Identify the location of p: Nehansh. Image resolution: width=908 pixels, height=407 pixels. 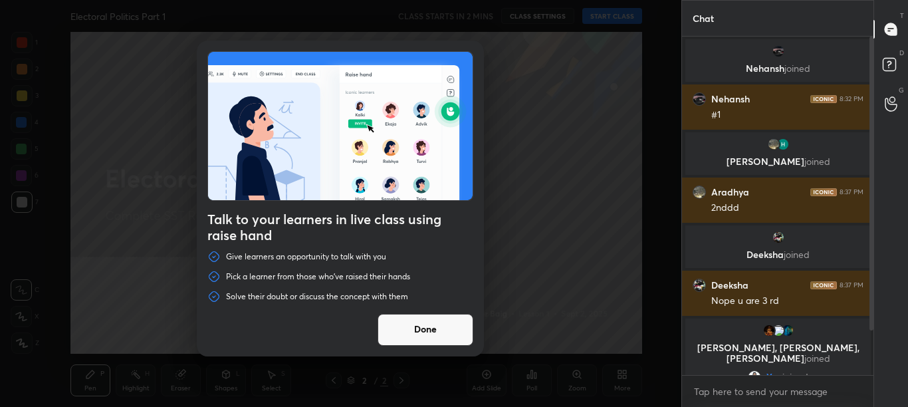
(778, 68).